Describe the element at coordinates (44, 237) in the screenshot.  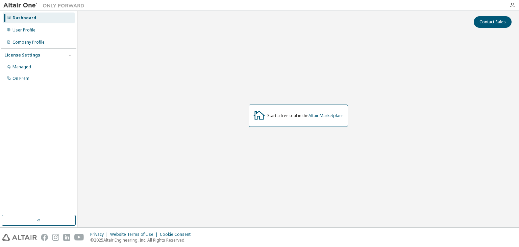
I see `img: facebook.svg` at that location.